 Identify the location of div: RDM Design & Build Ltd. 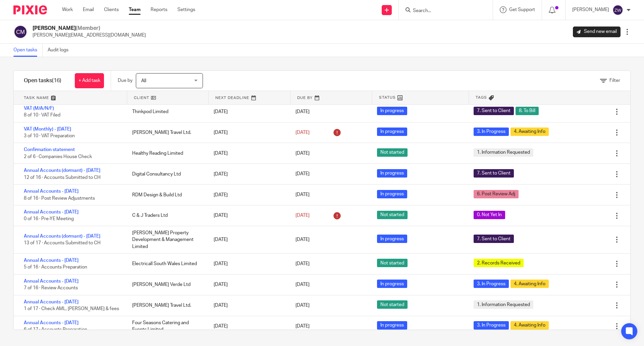
(166, 195).